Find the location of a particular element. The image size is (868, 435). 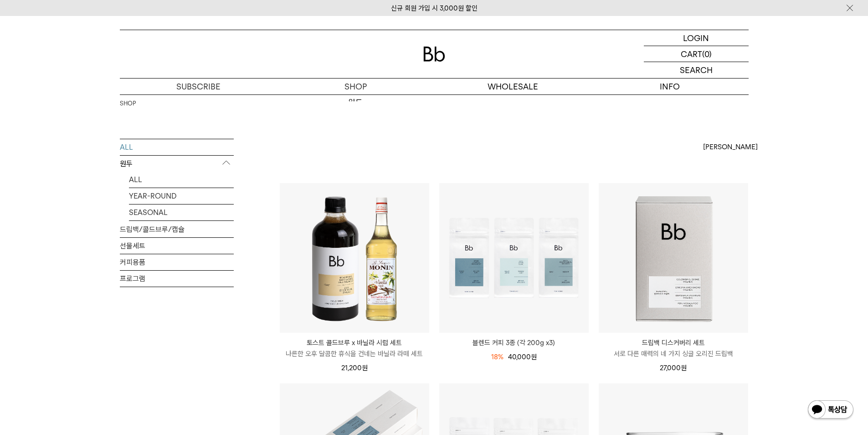

img: 카카오톡 채널 1:1 채팅 버튼 is located at coordinates (831, 410).